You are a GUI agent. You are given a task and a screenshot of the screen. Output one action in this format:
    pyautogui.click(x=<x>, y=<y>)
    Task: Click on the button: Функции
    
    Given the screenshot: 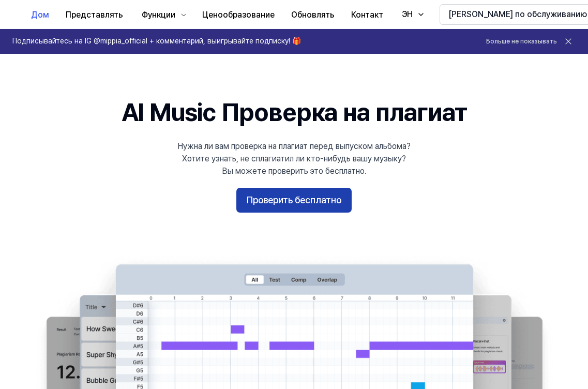 What is the action you would take?
    pyautogui.click(x=163, y=15)
    